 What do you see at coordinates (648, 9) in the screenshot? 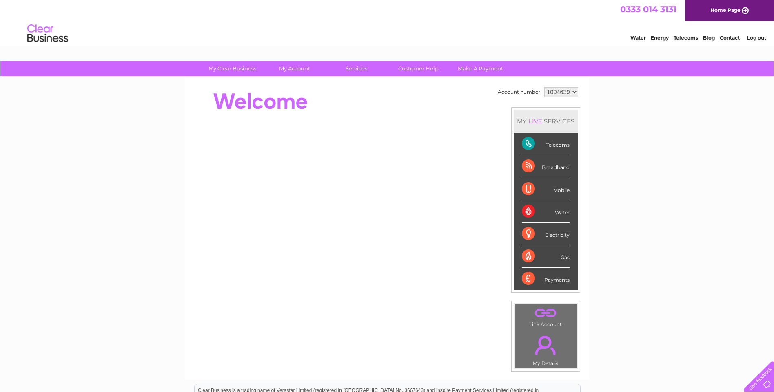
I see `span: 0333 014 3131` at bounding box center [648, 9].